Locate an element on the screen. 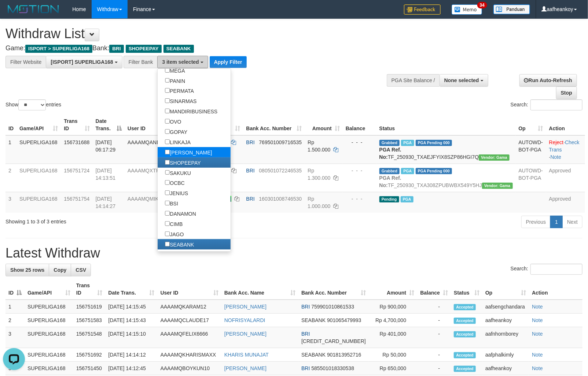 Image resolution: width=588 pixels, height=376 pixels. label: GOPAY is located at coordinates (176, 132).